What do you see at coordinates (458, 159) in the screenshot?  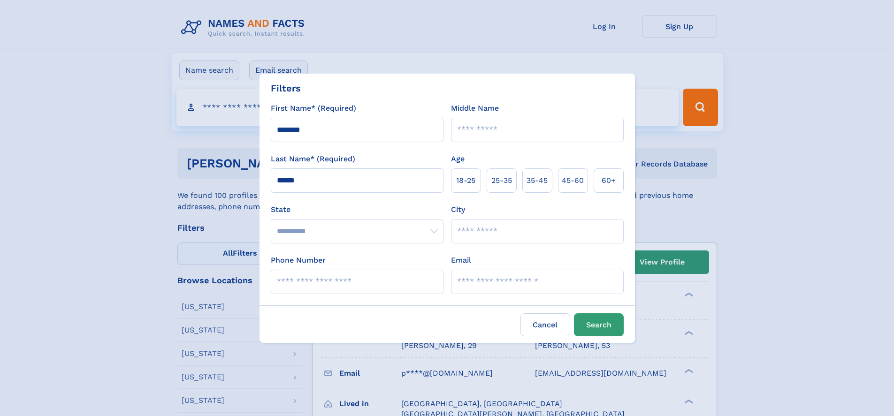 I see `label: Age` at bounding box center [458, 159].